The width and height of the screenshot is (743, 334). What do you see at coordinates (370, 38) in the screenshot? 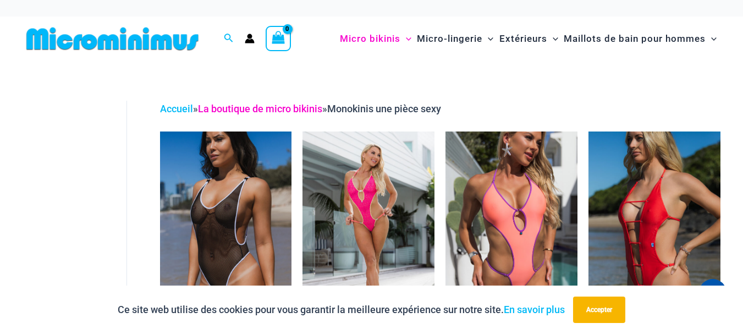
I see `font: Micro bikinis` at bounding box center [370, 38].